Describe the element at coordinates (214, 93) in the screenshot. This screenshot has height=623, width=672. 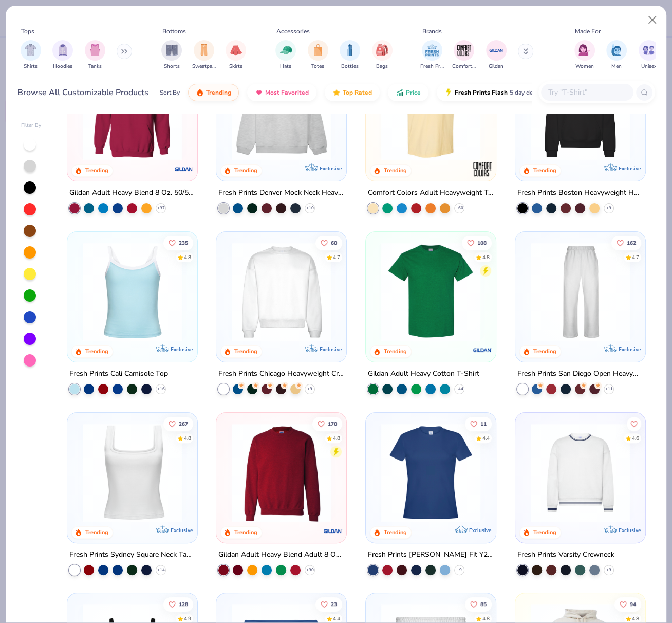
I see `button: Trending` at that location.